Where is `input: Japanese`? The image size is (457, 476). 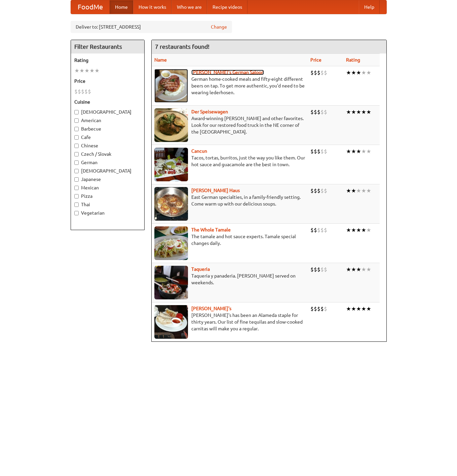
input: Japanese is located at coordinates (76, 179).